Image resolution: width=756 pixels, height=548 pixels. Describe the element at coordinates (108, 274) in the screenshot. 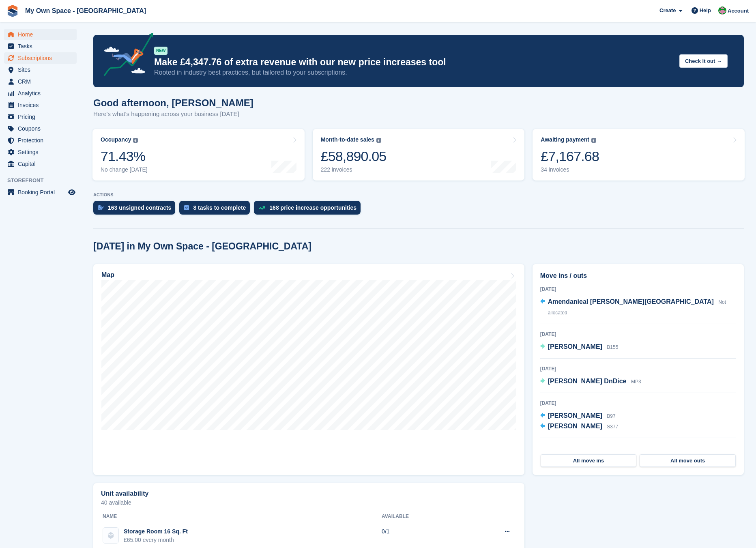

I see `h2: Map` at that location.